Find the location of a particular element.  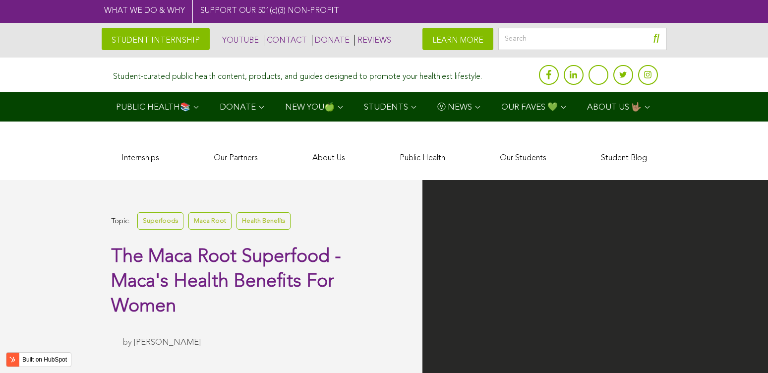

span: OUR FAVES 💚 is located at coordinates (529, 107).